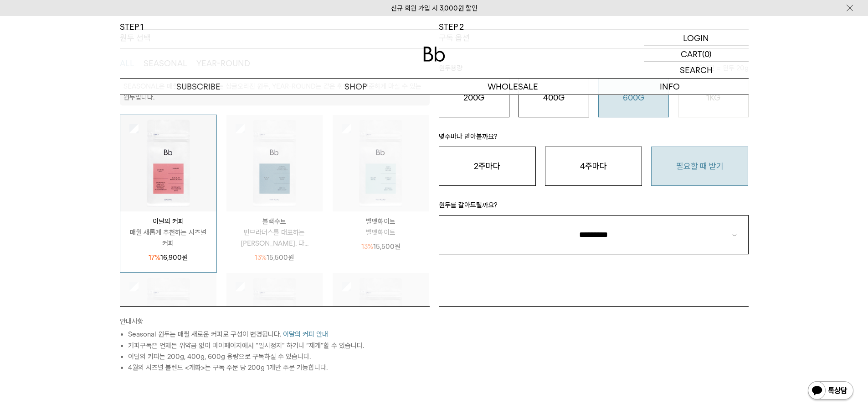 The width and height of the screenshot is (868, 416). I want to click on a: SUBSCRIBE, so click(198, 86).